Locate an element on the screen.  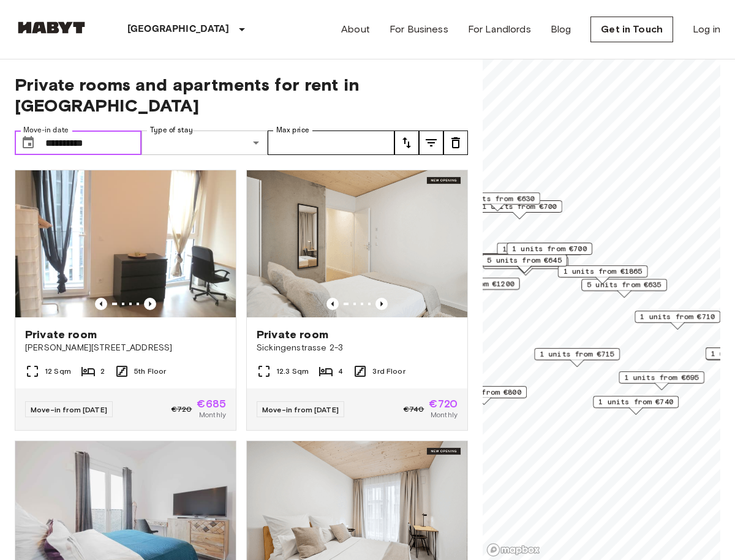
label: Type of stay is located at coordinates (172, 130).